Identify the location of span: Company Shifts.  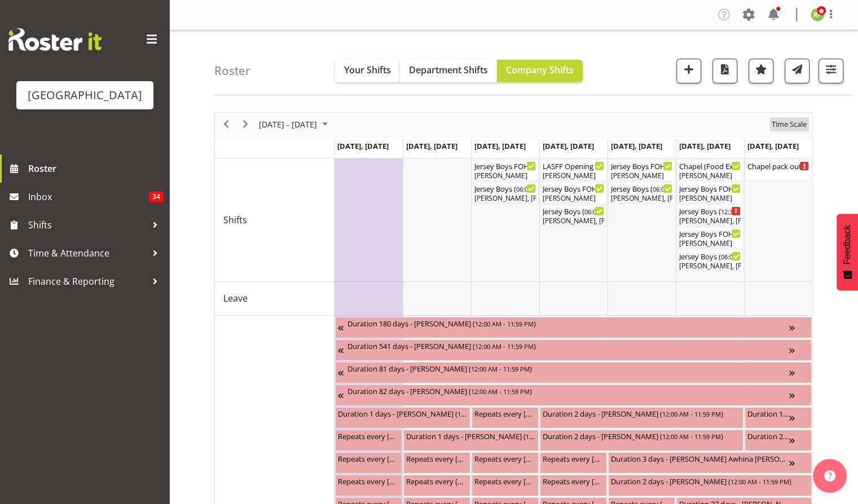
(540, 70).